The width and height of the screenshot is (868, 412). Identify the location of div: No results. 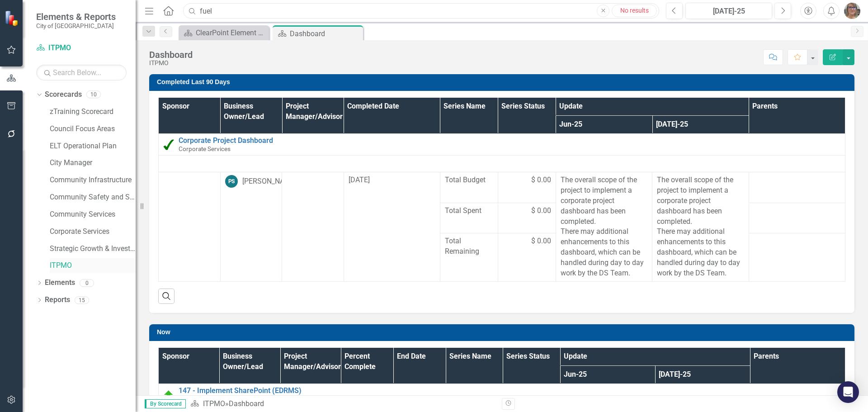
(634, 10).